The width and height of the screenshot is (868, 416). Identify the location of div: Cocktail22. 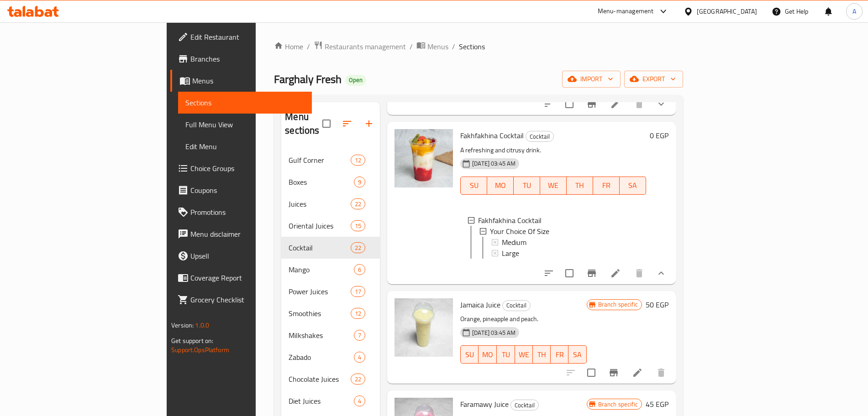
(331, 247).